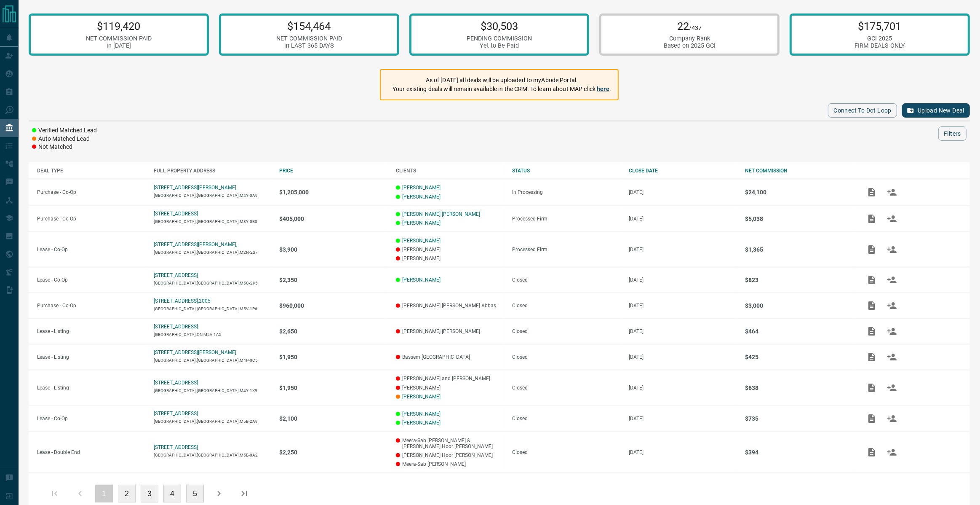 The width and height of the screenshot is (980, 505). Describe the element at coordinates (499, 39) in the screenshot. I see `div: PENDING COMMISSION` at that location.